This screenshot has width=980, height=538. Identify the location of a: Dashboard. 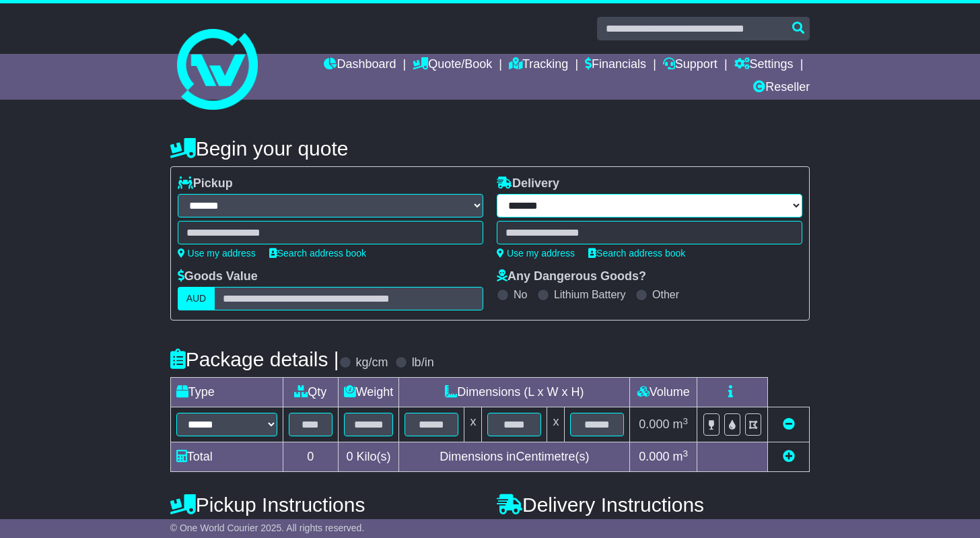
(360, 65).